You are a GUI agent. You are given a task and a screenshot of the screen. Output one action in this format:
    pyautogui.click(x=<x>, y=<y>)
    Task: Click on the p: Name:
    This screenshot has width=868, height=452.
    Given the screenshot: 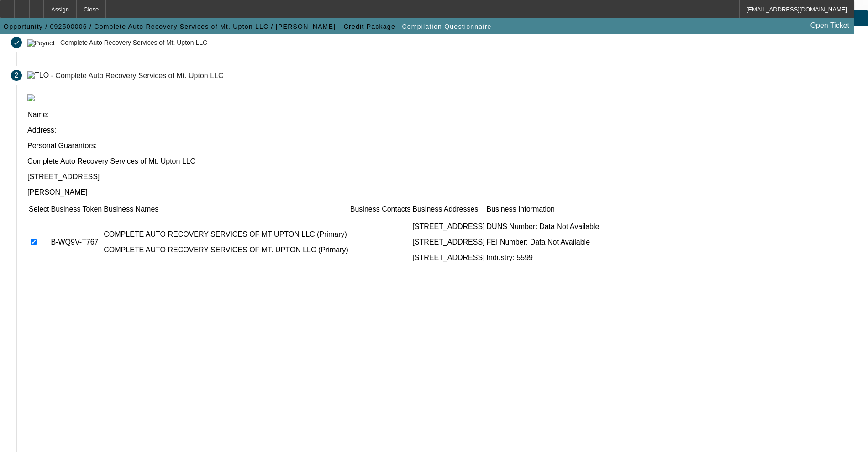 What is the action you would take?
    pyautogui.click(x=442, y=114)
    